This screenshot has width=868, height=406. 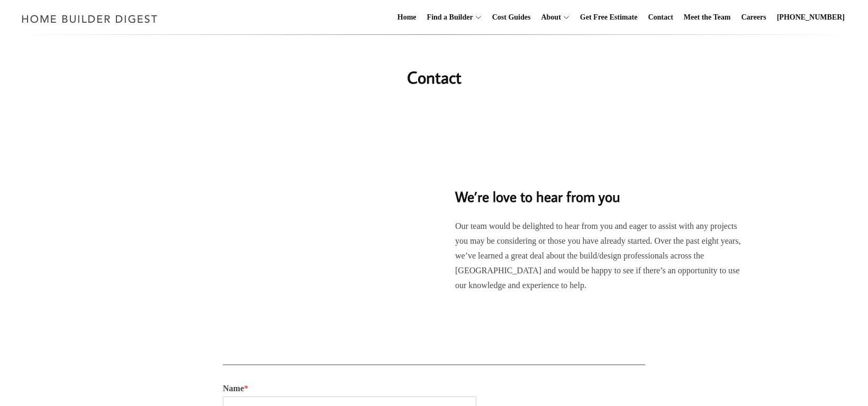 I want to click on a: Meet the Team, so click(x=708, y=18).